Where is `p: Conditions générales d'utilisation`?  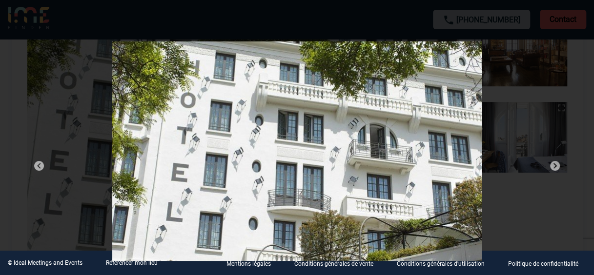 p: Conditions générales d'utilisation is located at coordinates (441, 264).